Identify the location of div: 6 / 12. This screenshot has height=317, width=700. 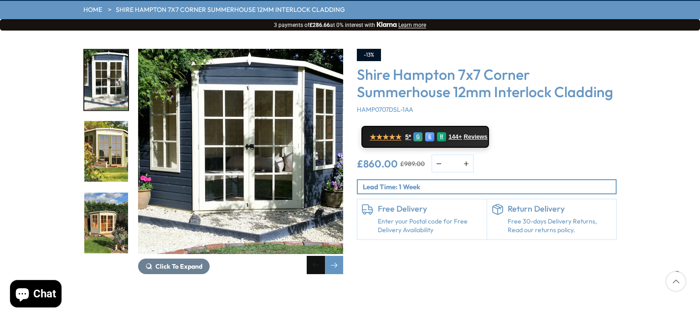
(106, 151).